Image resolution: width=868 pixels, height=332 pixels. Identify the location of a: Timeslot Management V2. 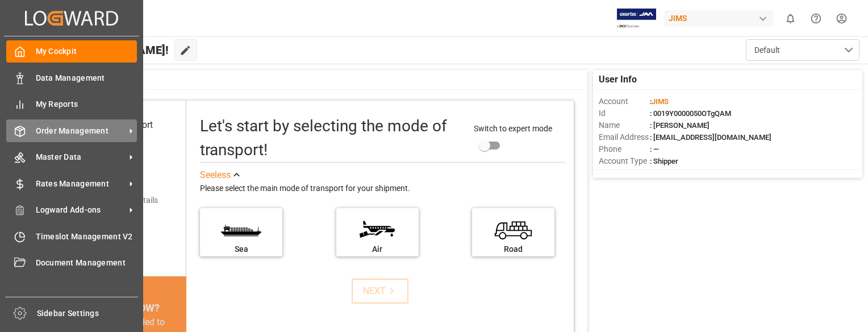
(71, 237).